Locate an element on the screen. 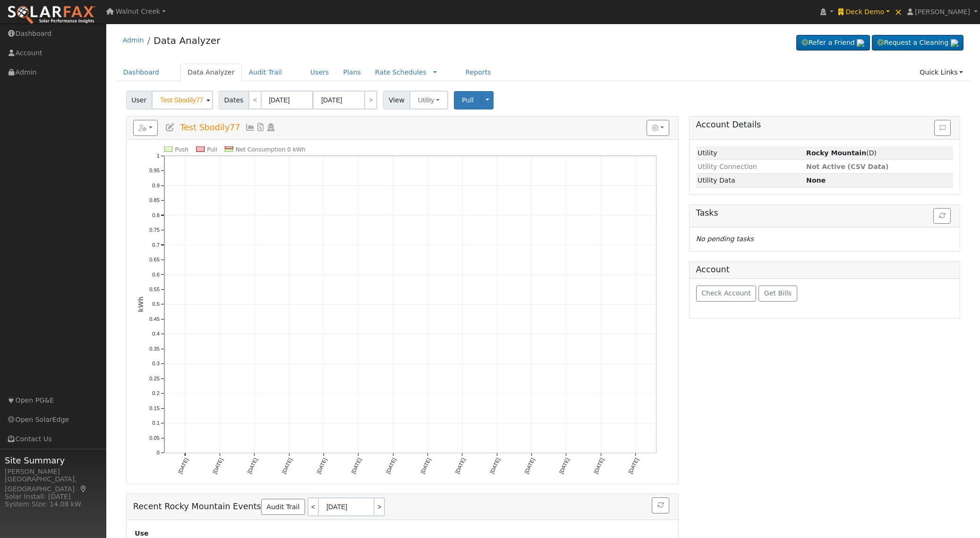  span: User is located at coordinates (139, 100).